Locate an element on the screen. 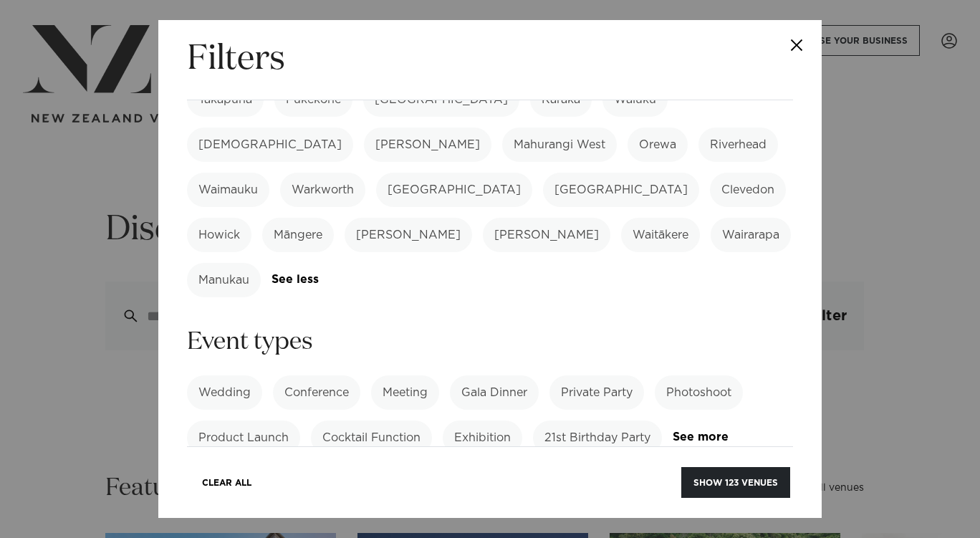 The width and height of the screenshot is (980, 538). label: Clevedon is located at coordinates (748, 190).